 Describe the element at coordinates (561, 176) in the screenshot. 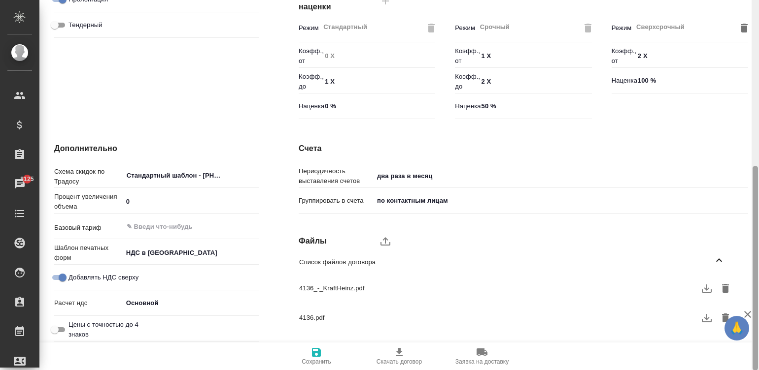

I see `div: два раза в месяц` at that location.